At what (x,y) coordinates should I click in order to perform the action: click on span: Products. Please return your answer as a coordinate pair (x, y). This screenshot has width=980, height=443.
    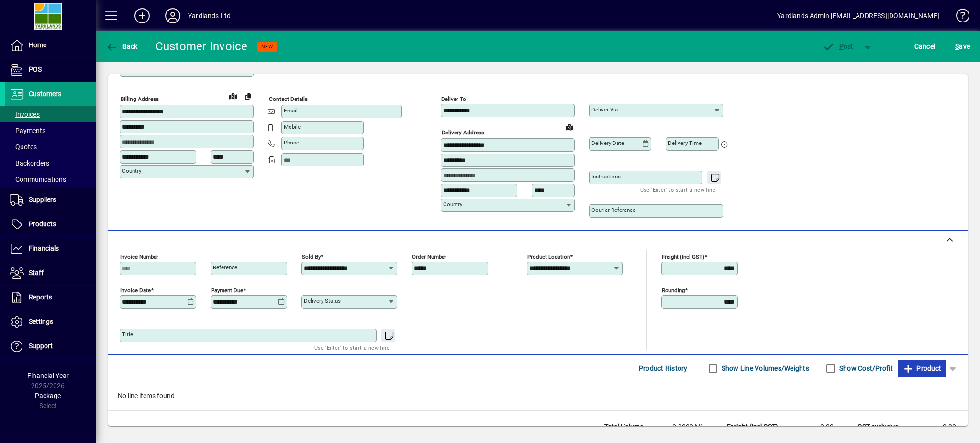
    Looking at the image, I should click on (42, 224).